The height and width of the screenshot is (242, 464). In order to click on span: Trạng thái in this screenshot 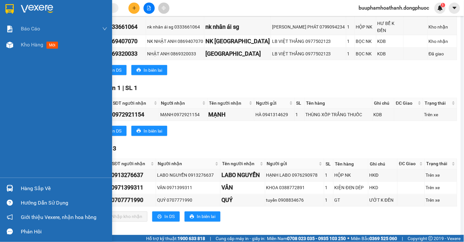, I will do `click(439, 164)`.